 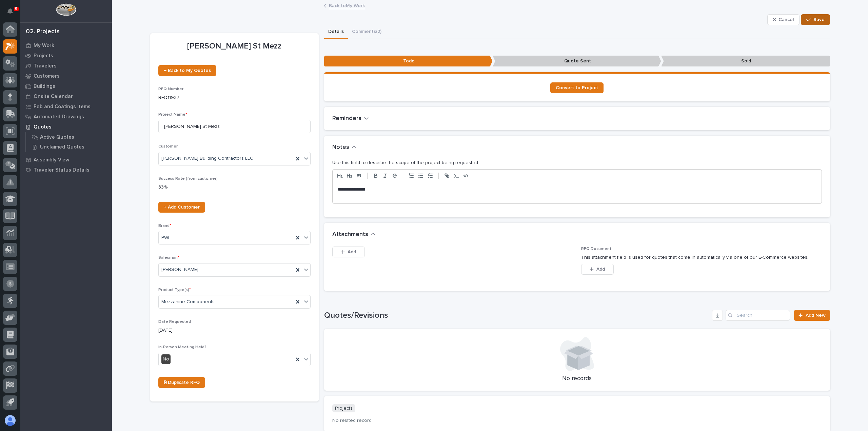 I want to click on span: Save, so click(x=819, y=20).